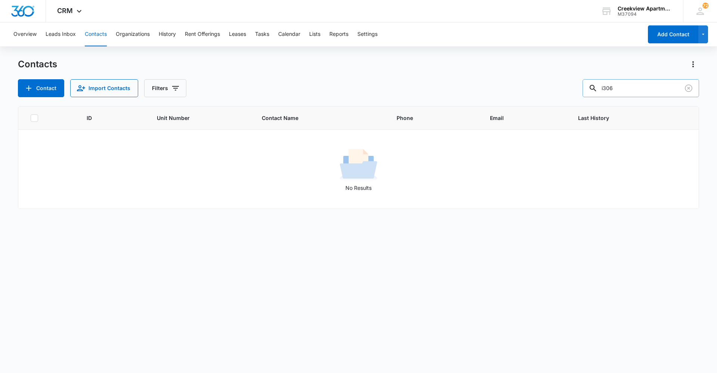  Describe the element at coordinates (167, 34) in the screenshot. I see `button: History` at that location.